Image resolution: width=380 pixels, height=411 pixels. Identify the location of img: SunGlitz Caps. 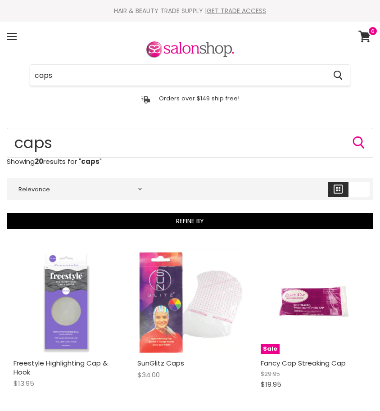
(190, 301).